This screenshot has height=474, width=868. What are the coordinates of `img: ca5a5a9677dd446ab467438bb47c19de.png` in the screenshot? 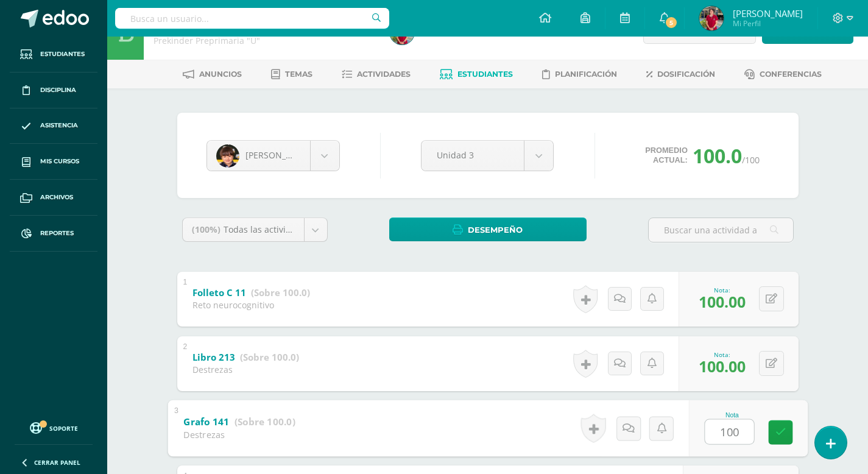 It's located at (711, 18).